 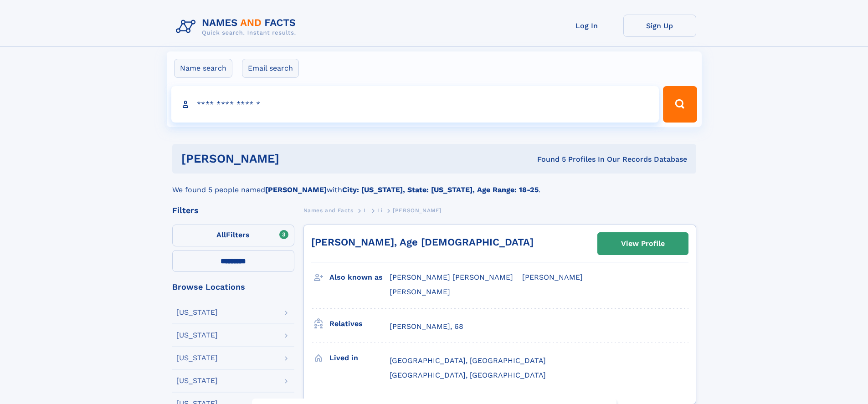 What do you see at coordinates (233, 236) in the screenshot?
I see `label: Filters` at bounding box center [233, 236].